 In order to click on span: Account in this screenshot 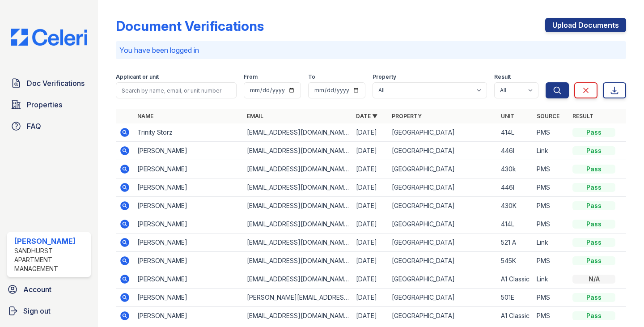, I will do `click(37, 289)`.